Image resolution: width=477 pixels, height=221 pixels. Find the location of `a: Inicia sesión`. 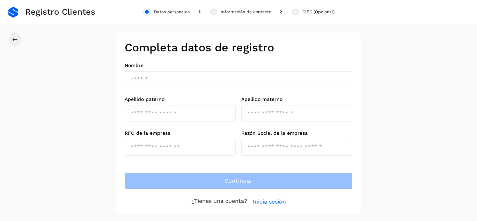

a: Inicia sesión is located at coordinates (269, 202).